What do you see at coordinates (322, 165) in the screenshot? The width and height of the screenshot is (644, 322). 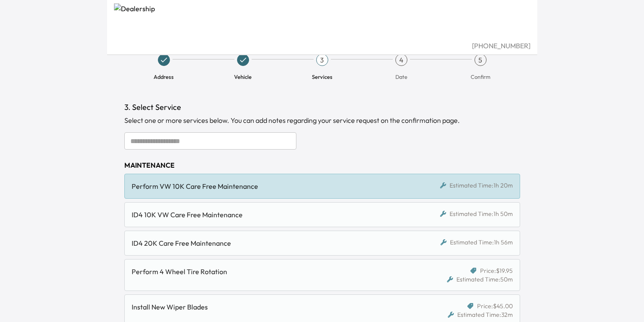 I see `div: MAINTENANCE` at bounding box center [322, 165].